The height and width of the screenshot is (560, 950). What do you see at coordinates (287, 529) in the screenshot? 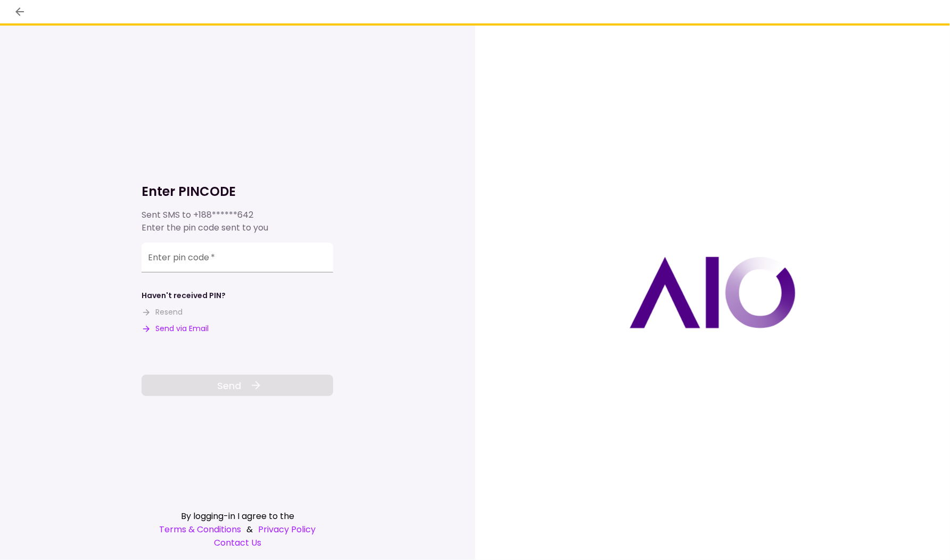
I see `a: Privacy Policy` at bounding box center [287, 529].